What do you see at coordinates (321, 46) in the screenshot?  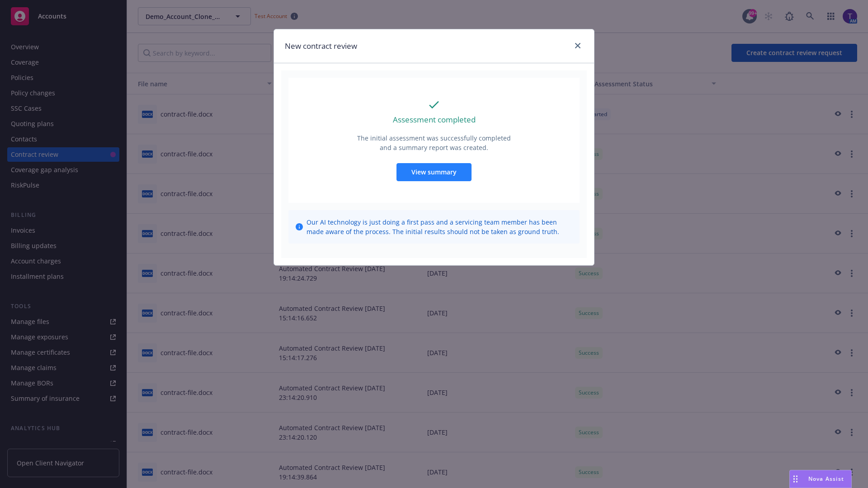 I see `h1: New contract review` at bounding box center [321, 46].